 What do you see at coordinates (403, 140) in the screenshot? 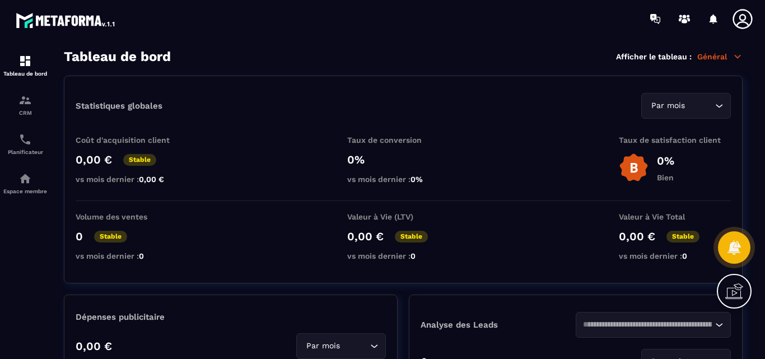
I see `p: Taux de conversion` at bounding box center [403, 140].